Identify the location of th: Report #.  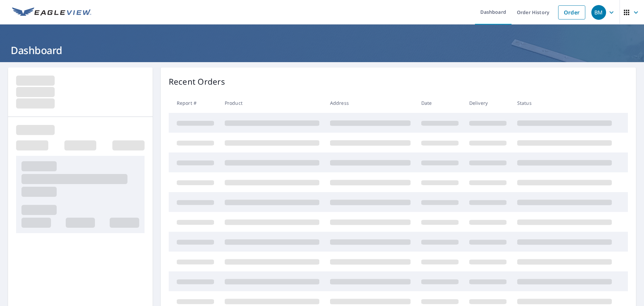
(194, 103).